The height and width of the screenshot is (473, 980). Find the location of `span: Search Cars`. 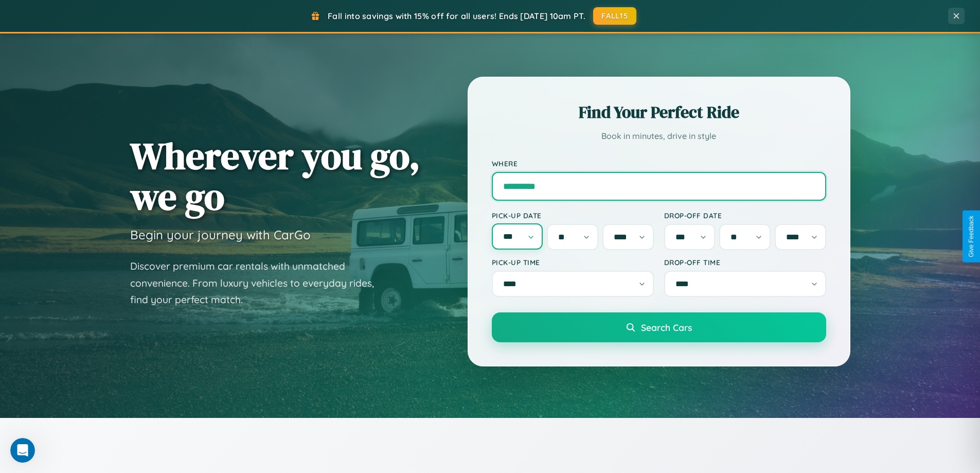

span: Search Cars is located at coordinates (666, 327).